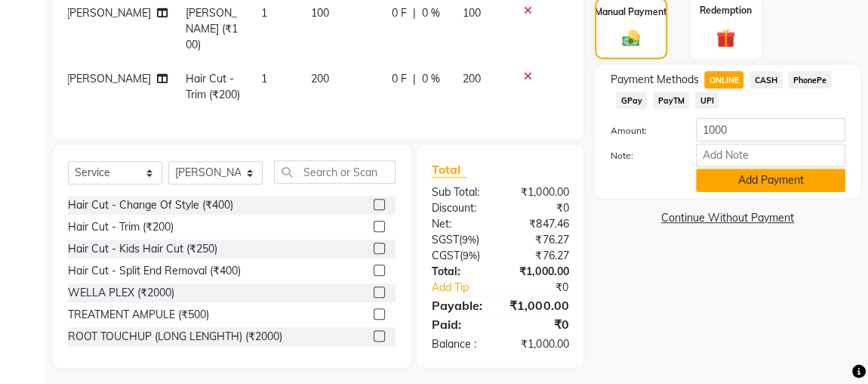 Image resolution: width=868 pixels, height=384 pixels. Describe the element at coordinates (445, 239) in the screenshot. I see `span: SGST` at that location.